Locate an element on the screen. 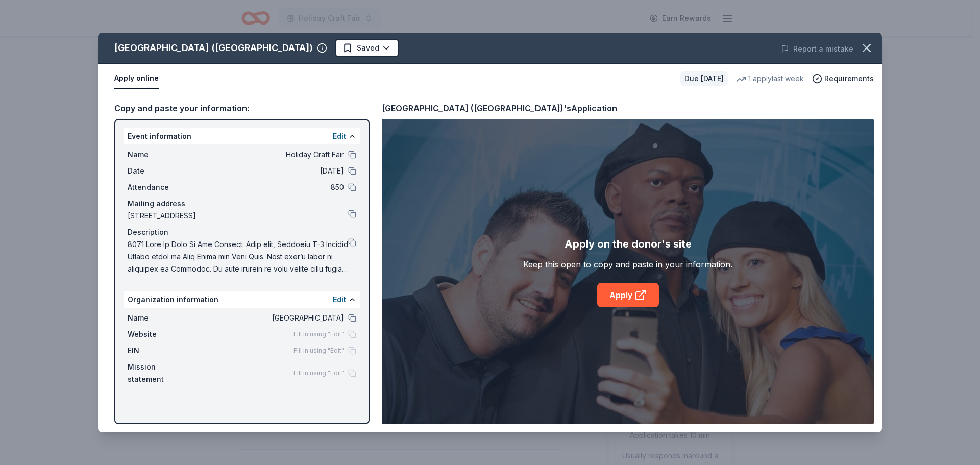  div: Keep this open to copy and paste in your information. is located at coordinates (628, 265).